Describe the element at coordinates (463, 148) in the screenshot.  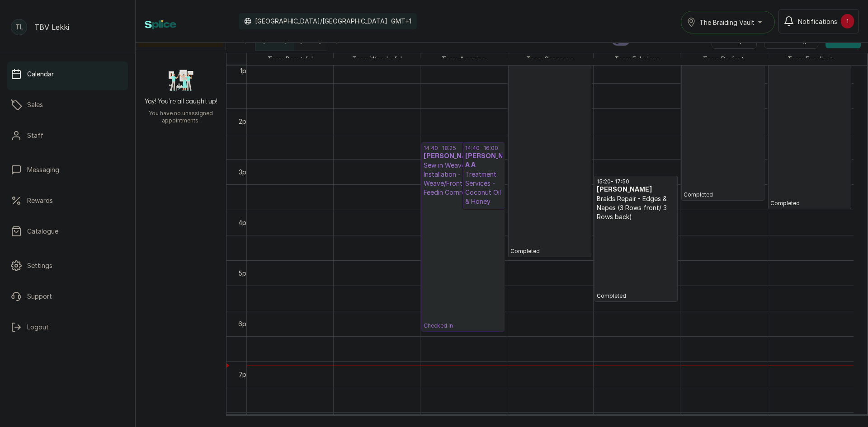
I see `p: 14:40 - 18:25` at that location.